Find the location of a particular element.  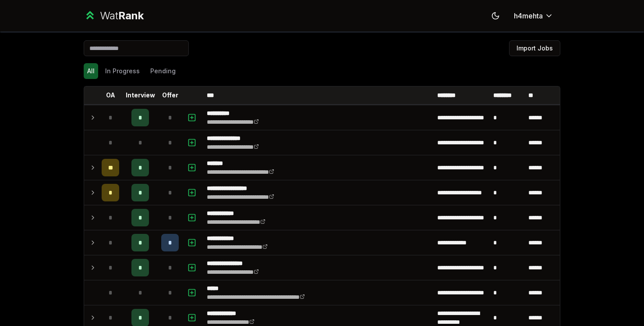

span: Rank is located at coordinates (131, 16).